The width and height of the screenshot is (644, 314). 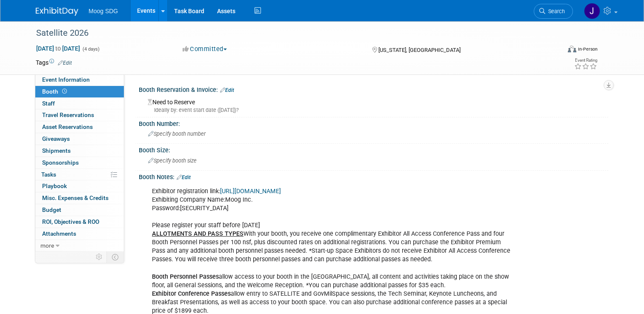 I want to click on span: Giveaways, so click(x=56, y=139).